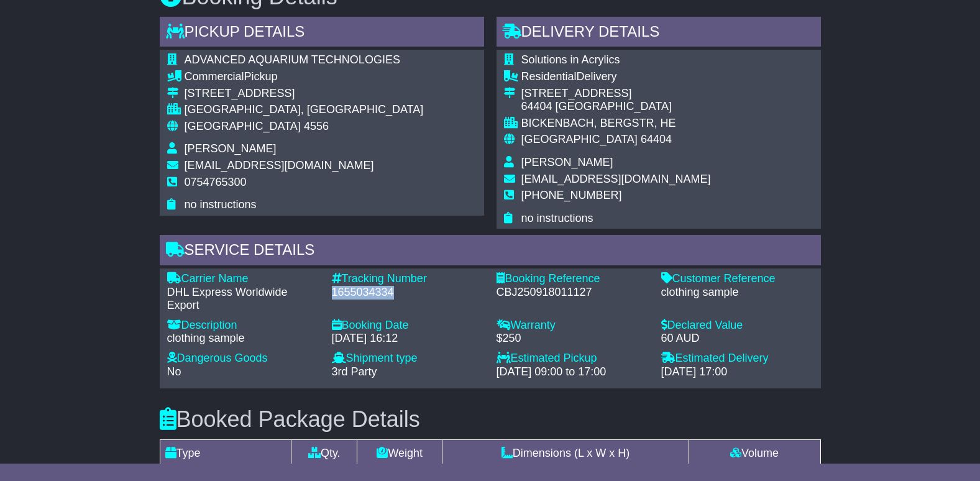 This screenshot has height=481, width=980. What do you see at coordinates (616, 77) in the screenshot?
I see `div: Delivery` at bounding box center [616, 77].